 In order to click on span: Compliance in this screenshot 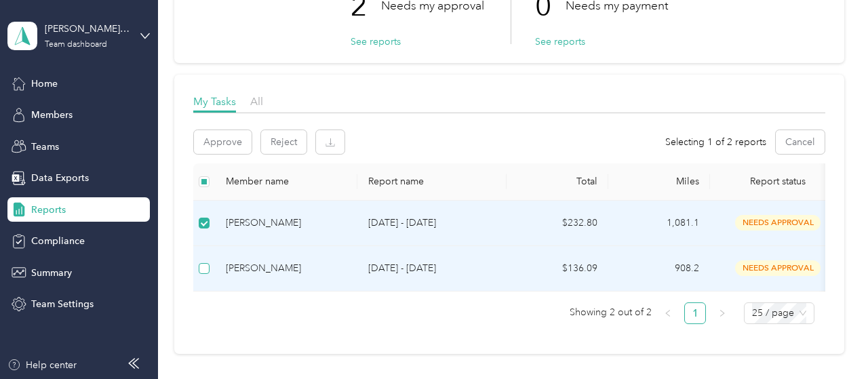, I will do `click(57, 241)`.